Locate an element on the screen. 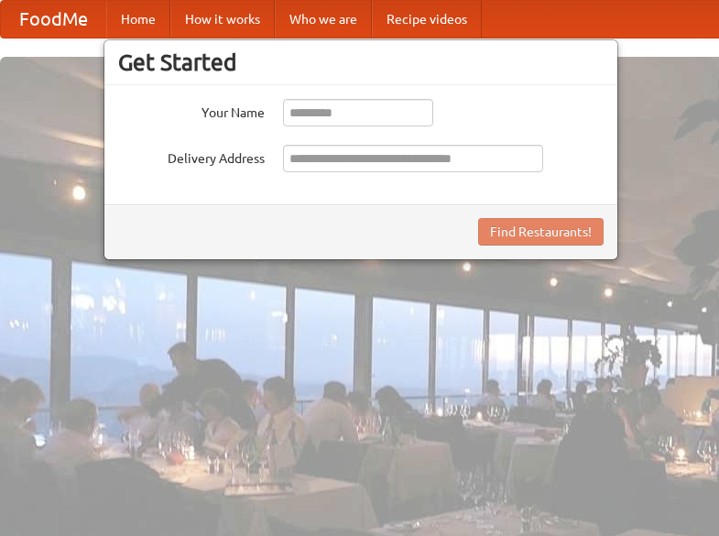 The width and height of the screenshot is (719, 536). a: How it works is located at coordinates (223, 19).